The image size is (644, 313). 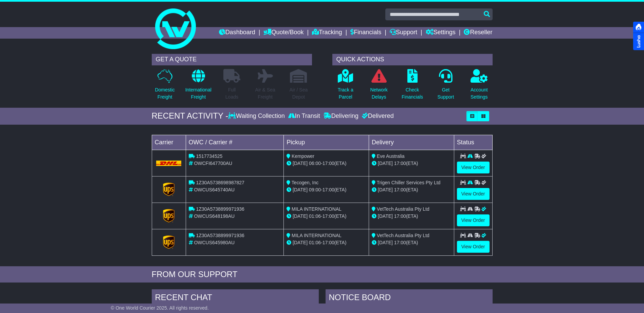 I want to click on span: OWCUS648198AU, so click(x=214, y=216).